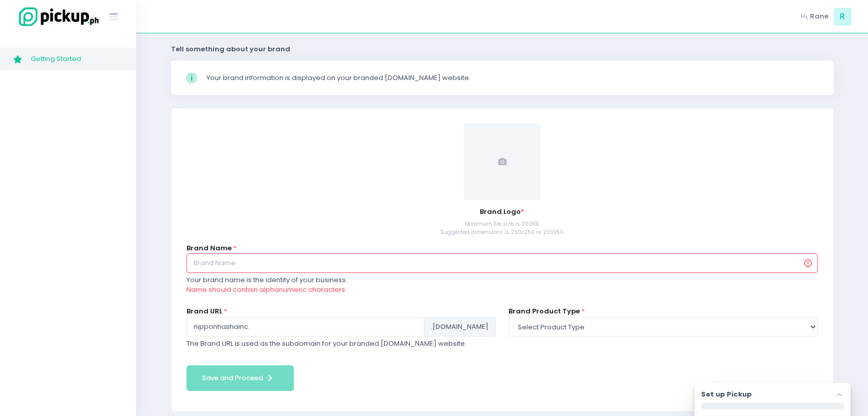 The height and width of the screenshot is (416, 868). I want to click on p: Your brand, so click(503, 27).